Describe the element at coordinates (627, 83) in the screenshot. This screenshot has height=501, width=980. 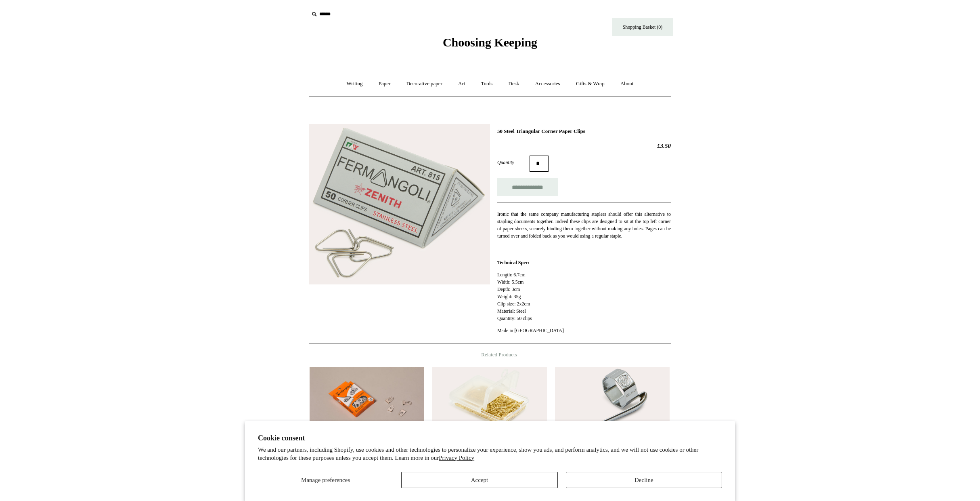
I see `a: About` at that location.